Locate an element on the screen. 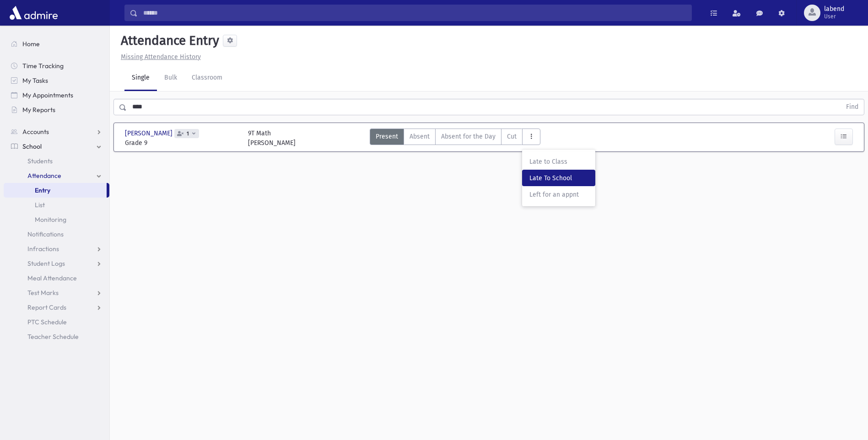 The width and height of the screenshot is (868, 440). a: Student Logs is located at coordinates (56, 263).